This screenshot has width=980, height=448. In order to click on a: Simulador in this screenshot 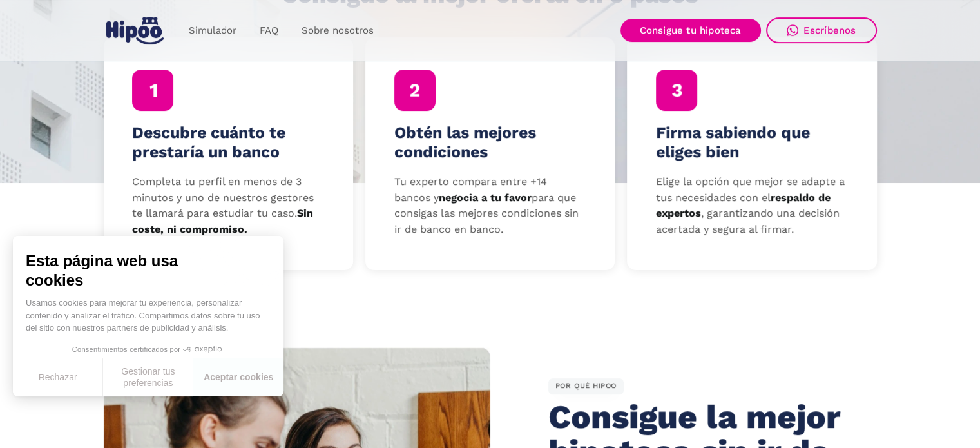, I will do `click(213, 30)`.